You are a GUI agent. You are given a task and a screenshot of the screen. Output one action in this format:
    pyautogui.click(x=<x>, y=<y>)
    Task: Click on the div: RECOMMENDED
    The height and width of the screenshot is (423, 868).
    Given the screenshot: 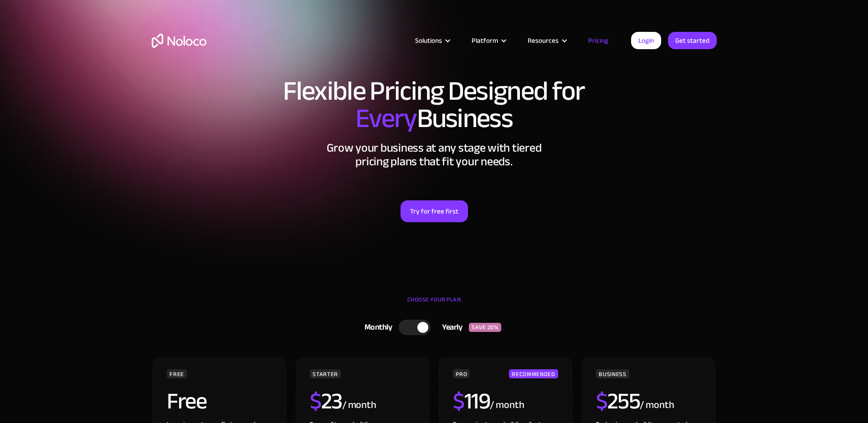 What is the action you would take?
    pyautogui.click(x=533, y=374)
    